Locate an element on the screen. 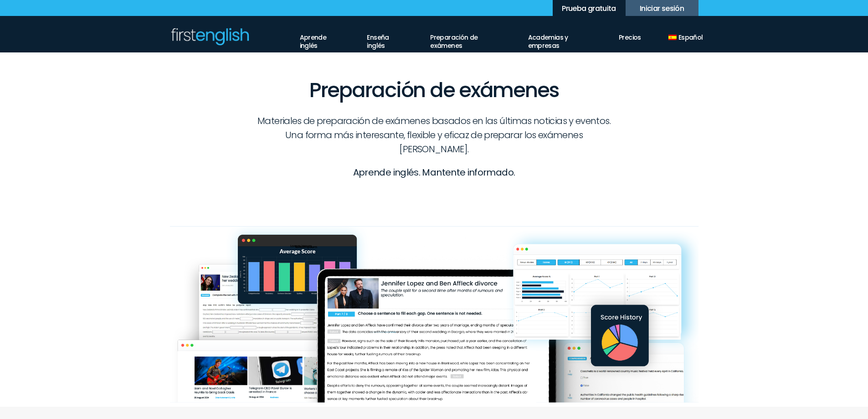 The height and width of the screenshot is (419, 868). a: Preparación de exámenes is located at coordinates (466, 39).